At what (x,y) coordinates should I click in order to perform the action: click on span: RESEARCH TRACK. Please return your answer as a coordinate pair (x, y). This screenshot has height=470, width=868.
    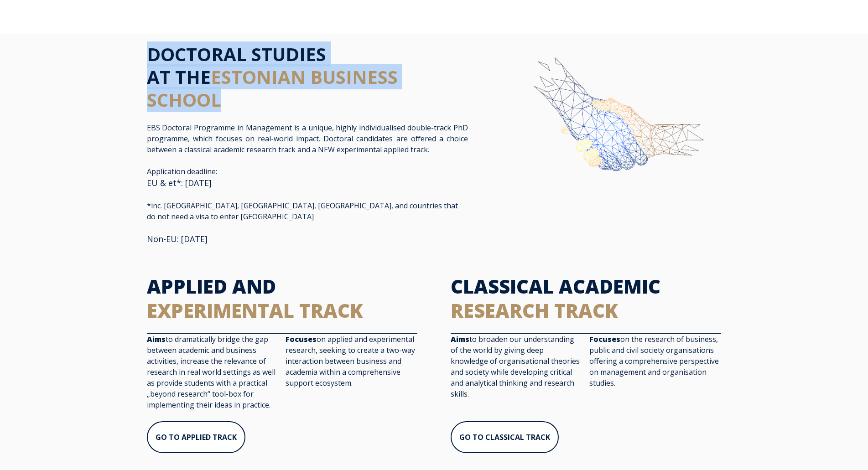
    Looking at the image, I should click on (534, 310).